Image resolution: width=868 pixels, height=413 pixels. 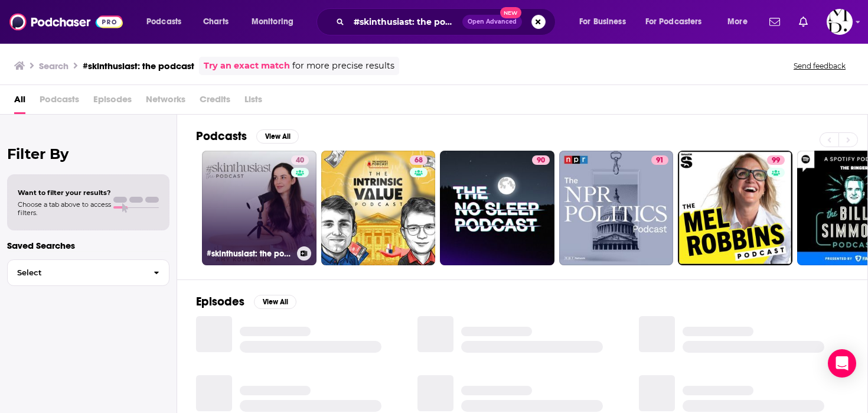 What do you see at coordinates (602, 22) in the screenshot?
I see `span: For Business` at bounding box center [602, 22].